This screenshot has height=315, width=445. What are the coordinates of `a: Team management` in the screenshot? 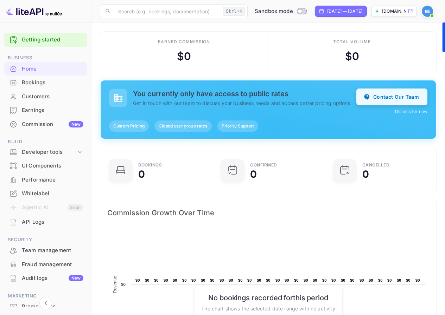 It's located at (45, 250).